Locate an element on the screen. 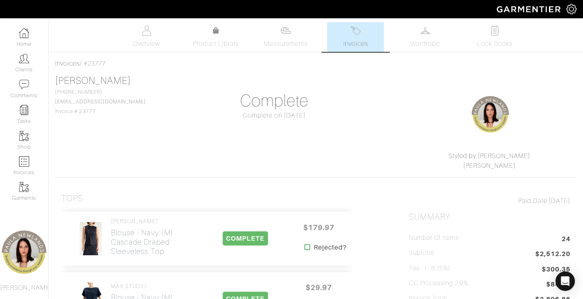  span: Paid Date: is located at coordinates (533, 201).